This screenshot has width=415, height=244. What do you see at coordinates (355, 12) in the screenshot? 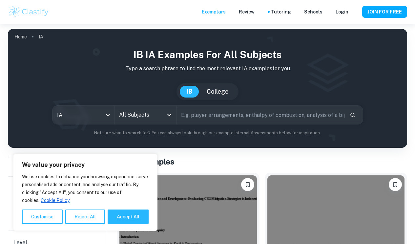
I see `button: Help and Feedback` at bounding box center [355, 12].